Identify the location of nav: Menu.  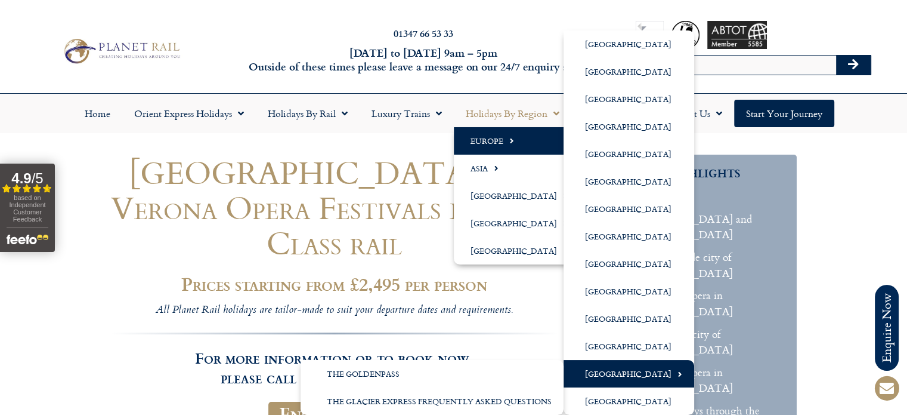
(453, 113).